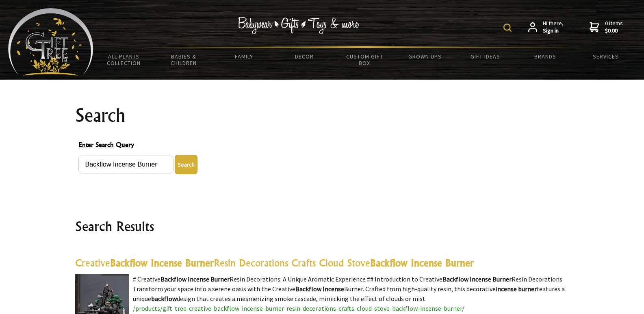 The height and width of the screenshot is (314, 644). What do you see at coordinates (126, 165) in the screenshot?
I see `input: Enter Search Query` at bounding box center [126, 165].